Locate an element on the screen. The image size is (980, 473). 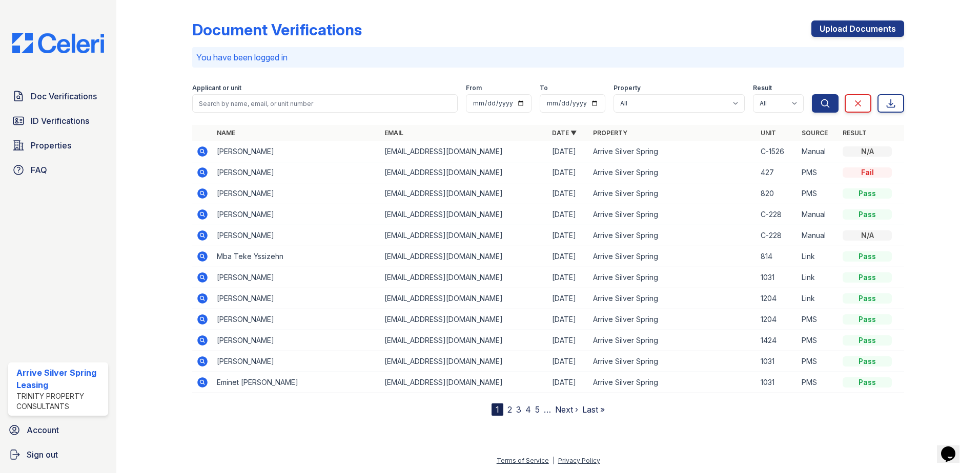
span: Sign out is located at coordinates (42, 455).